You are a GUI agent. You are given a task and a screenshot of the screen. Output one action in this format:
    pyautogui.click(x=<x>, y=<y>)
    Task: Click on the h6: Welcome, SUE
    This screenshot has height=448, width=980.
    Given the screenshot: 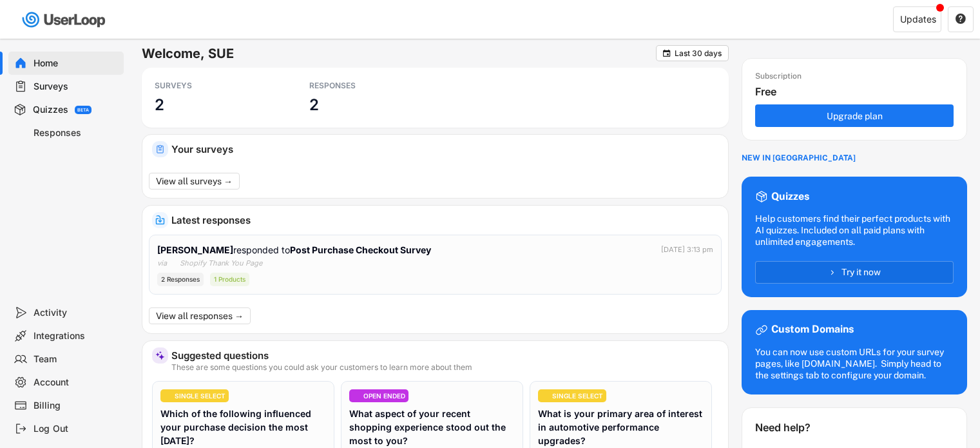 What is the action you would take?
    pyautogui.click(x=399, y=54)
    